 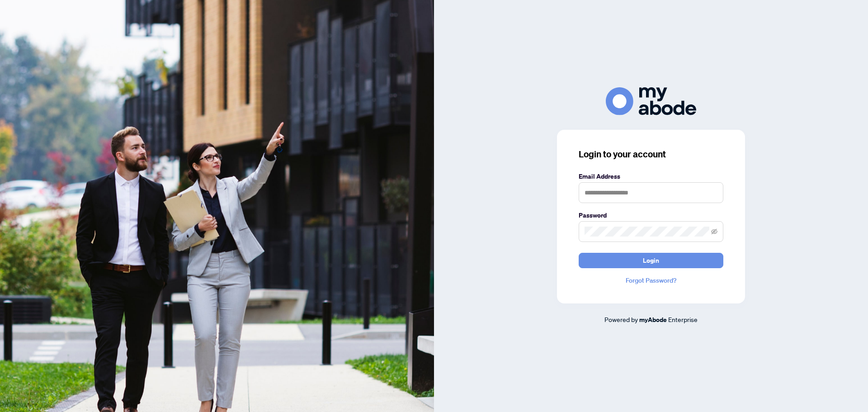 What do you see at coordinates (651, 261) in the screenshot?
I see `button: Login` at bounding box center [651, 261].